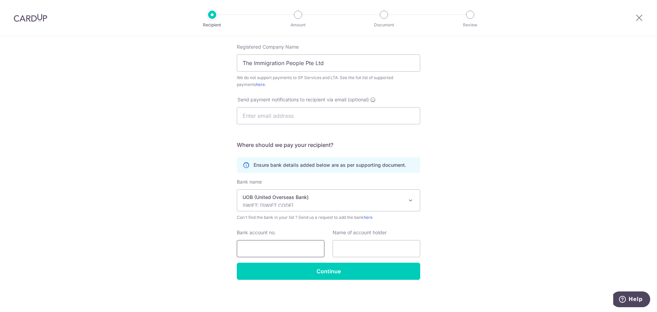 This screenshot has width=657, height=312. Describe the element at coordinates (328, 145) in the screenshot. I see `h5: Where should we pay your recipient?` at that location.